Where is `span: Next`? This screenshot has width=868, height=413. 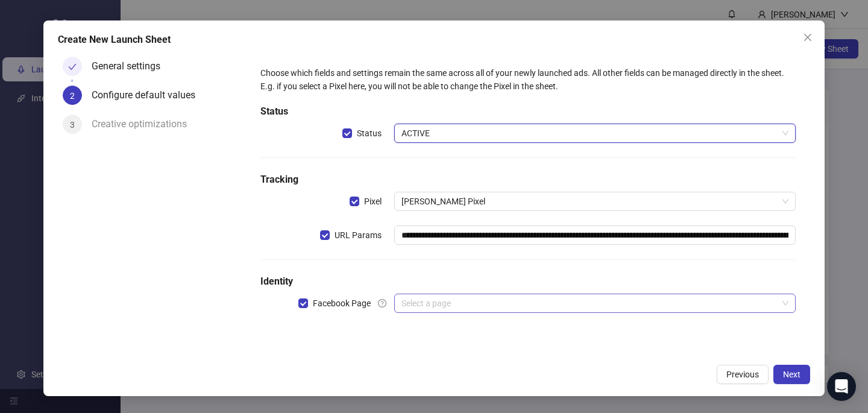 span: Next is located at coordinates (792, 375).